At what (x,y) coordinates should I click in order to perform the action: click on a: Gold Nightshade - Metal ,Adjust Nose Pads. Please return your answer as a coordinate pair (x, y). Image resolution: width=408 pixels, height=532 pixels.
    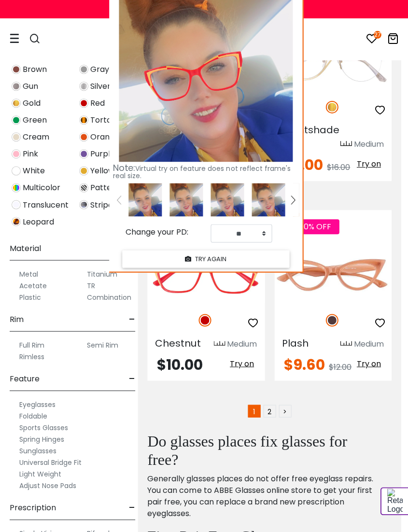
    Looking at the image, I should click on (333, 60).